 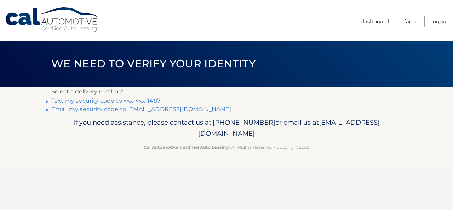 What do you see at coordinates (375, 21) in the screenshot?
I see `a: Dashboard` at bounding box center [375, 21].